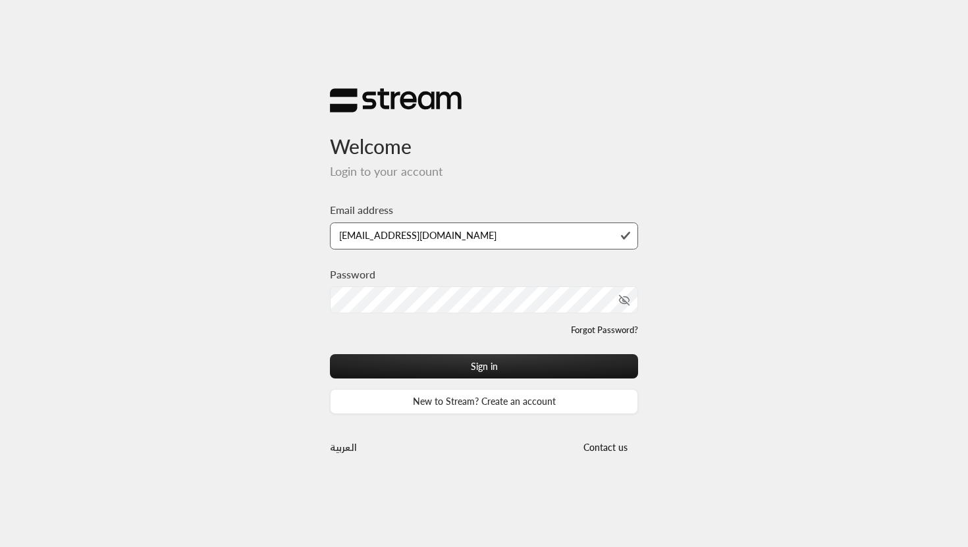 This screenshot has width=968, height=547. What do you see at coordinates (362, 210) in the screenshot?
I see `label: Email address` at bounding box center [362, 210].